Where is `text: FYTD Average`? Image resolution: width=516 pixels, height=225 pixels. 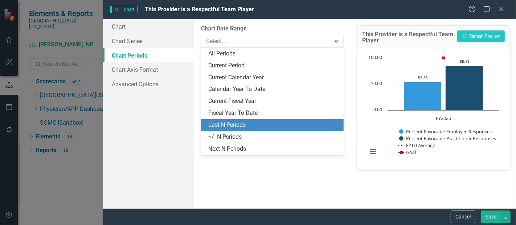 text: FYTD Average is located at coordinates (421, 146).